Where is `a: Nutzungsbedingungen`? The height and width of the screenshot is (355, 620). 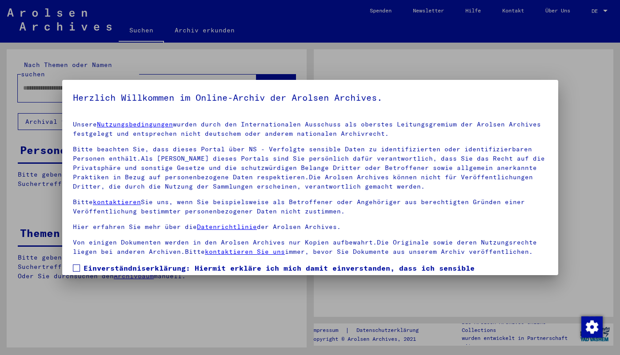 a: Nutzungsbedingungen is located at coordinates (135, 124).